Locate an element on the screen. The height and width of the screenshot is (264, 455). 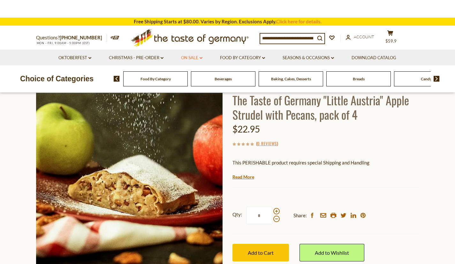
span: Account is located at coordinates (364, 37).